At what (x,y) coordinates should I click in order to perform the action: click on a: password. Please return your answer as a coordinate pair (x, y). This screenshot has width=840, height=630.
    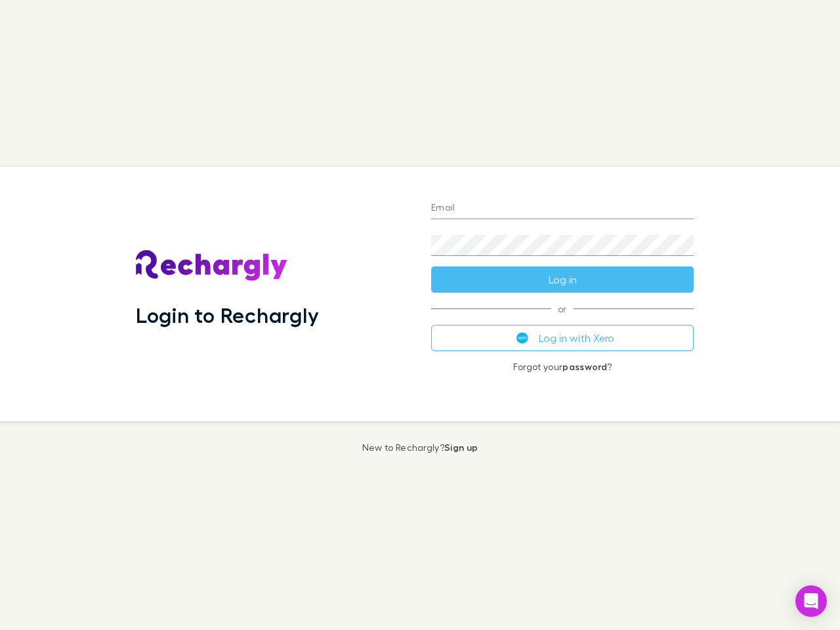
    Looking at the image, I should click on (585, 366).